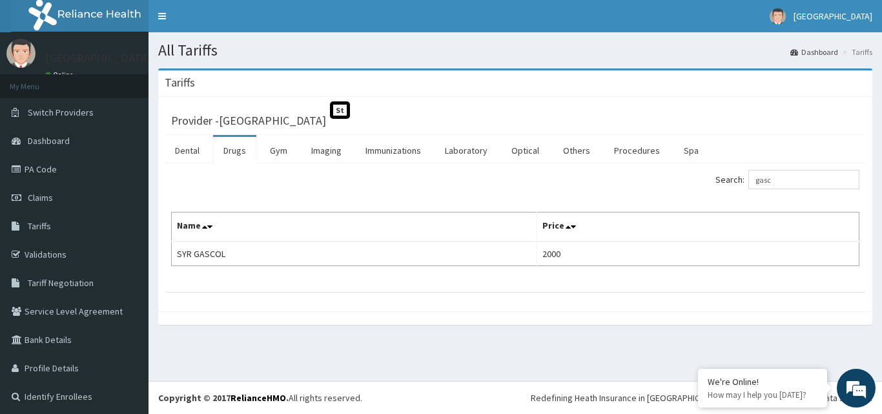 Image resolution: width=882 pixels, height=414 pixels. Describe the element at coordinates (180, 83) in the screenshot. I see `h3: Tariffs` at that location.